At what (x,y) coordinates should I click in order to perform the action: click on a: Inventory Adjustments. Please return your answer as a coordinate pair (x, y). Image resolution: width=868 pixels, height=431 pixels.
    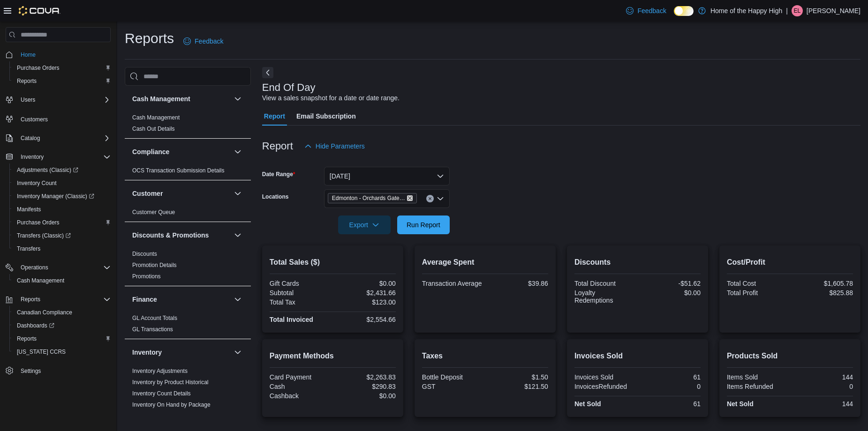
    Looking at the image, I should click on (160, 371).